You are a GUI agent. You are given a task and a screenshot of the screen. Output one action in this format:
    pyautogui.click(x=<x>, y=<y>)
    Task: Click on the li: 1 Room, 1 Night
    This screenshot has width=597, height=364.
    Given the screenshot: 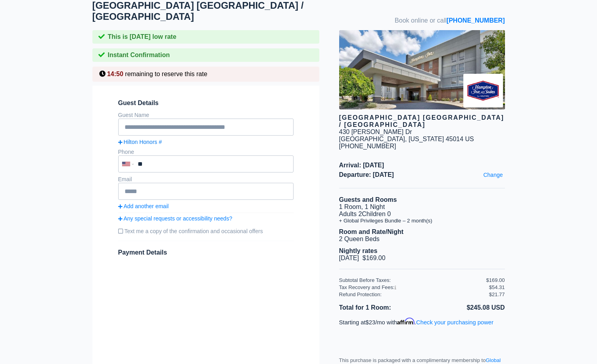 What is the action you would take?
    pyautogui.click(x=422, y=207)
    